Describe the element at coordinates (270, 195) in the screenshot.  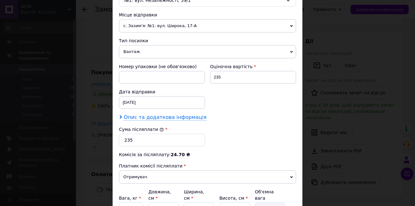
I see `div: Об'ємна вага` at that location.